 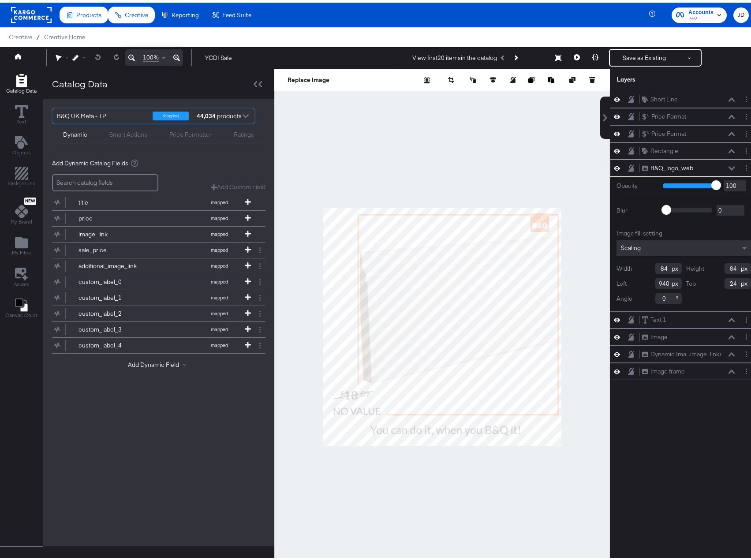 I want to click on span: New, so click(x=30, y=198).